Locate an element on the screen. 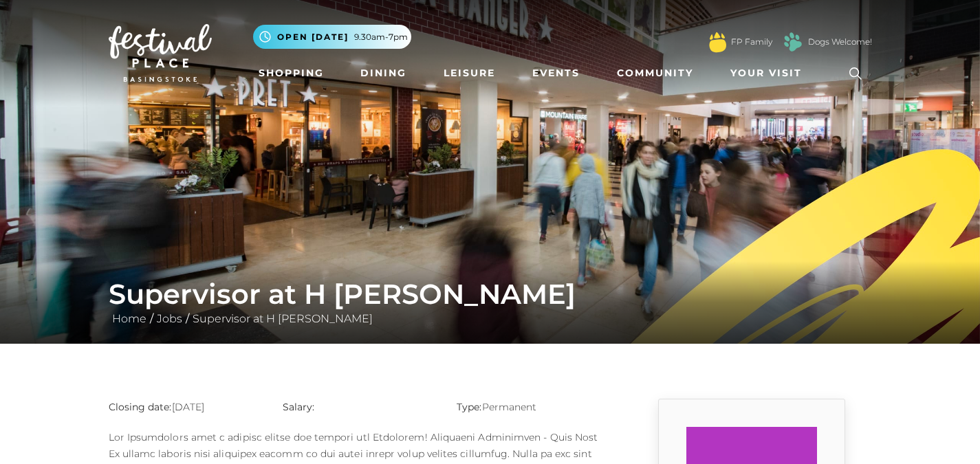 Image resolution: width=980 pixels, height=464 pixels. a: Home is located at coordinates (130, 318).